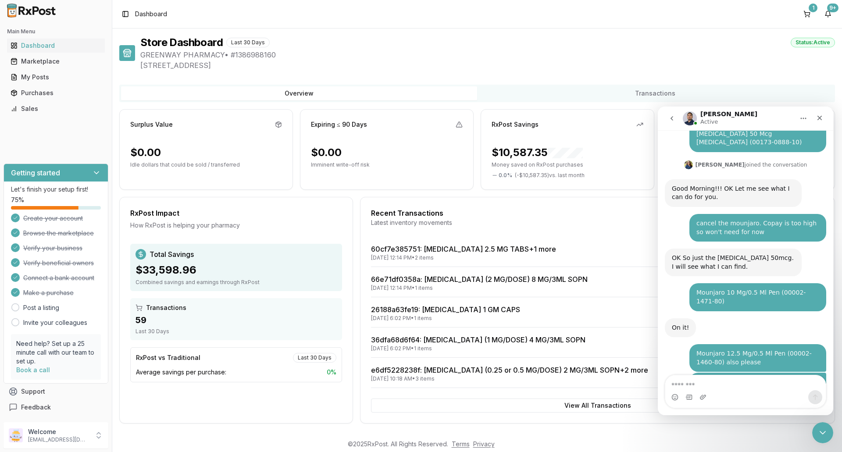 Image resolution: width=842 pixels, height=452 pixels. Describe the element at coordinates (56, 93) in the screenshot. I see `div: Purchases` at that location.